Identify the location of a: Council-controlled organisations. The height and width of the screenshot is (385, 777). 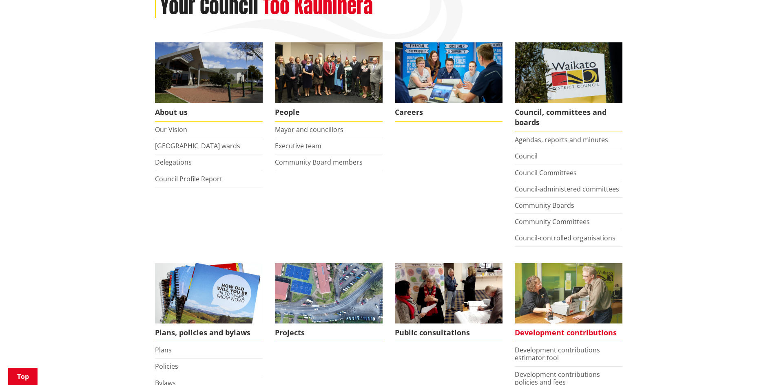
(565, 238).